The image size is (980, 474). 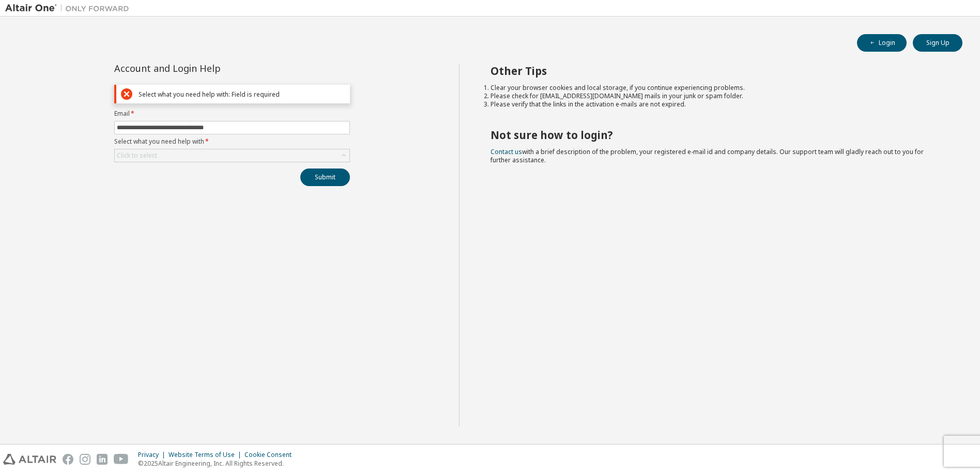 What do you see at coordinates (506, 151) in the screenshot?
I see `a: Contact us` at bounding box center [506, 151].